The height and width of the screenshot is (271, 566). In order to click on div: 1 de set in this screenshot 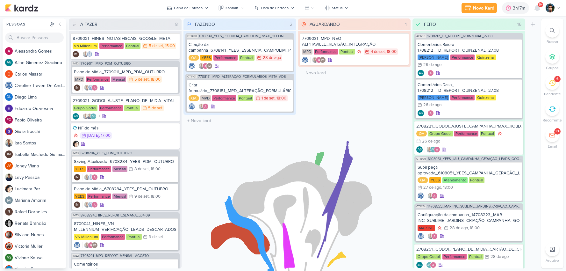, I will do `click(268, 98)`.